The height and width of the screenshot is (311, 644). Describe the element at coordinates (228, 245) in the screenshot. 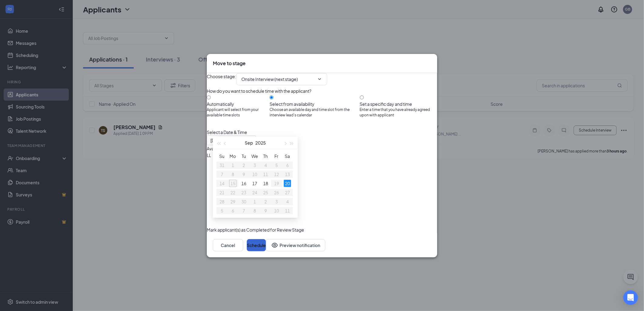

I see `button: Cancel` at that location.